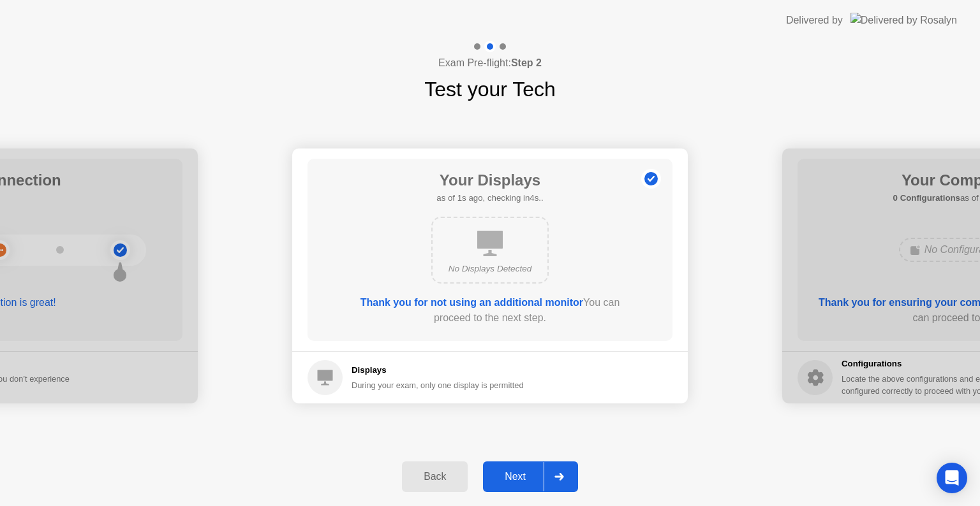 This screenshot has width=980, height=506. Describe the element at coordinates (530, 476) in the screenshot. I see `button: Next` at that location.